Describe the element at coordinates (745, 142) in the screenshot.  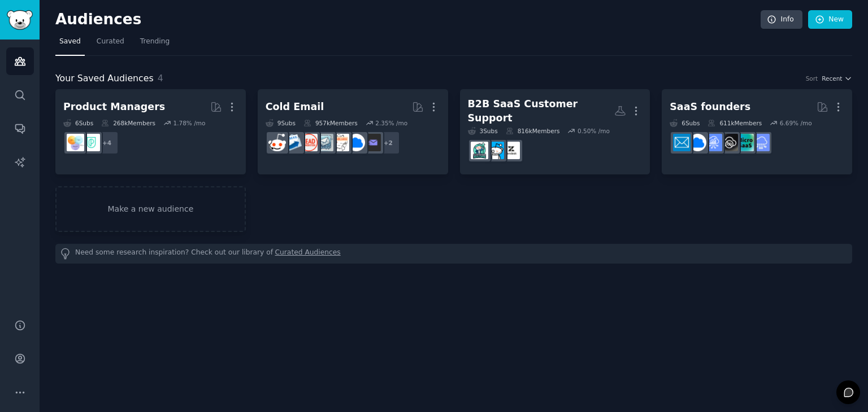
I see `img: microsaas` at that location.